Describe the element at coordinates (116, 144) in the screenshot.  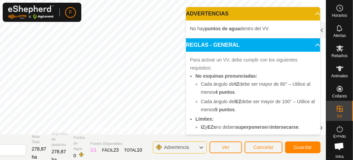
I see `span: Puntos Disponibles` at that location.